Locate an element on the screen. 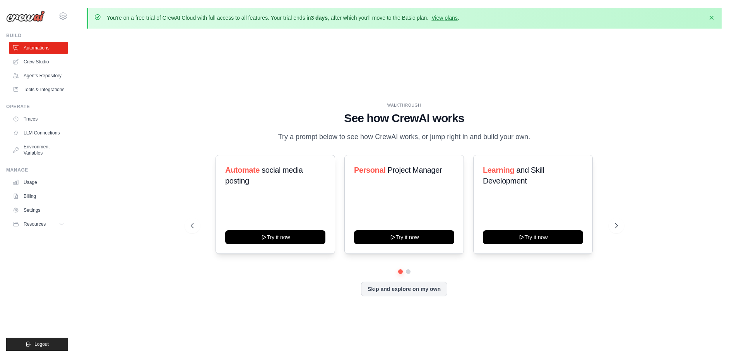 This screenshot has width=734, height=357. a: Environment Variables is located at coordinates (38, 150).